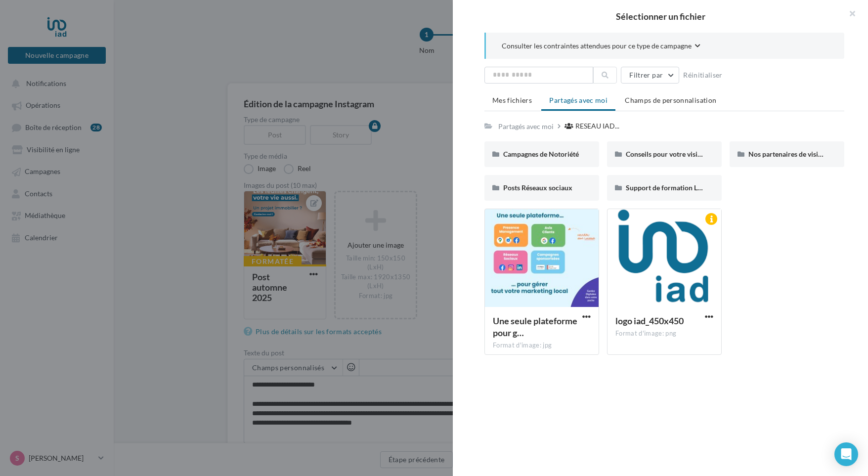  What do you see at coordinates (526, 127) in the screenshot?
I see `div: Partagés avec moi` at bounding box center [526, 127].